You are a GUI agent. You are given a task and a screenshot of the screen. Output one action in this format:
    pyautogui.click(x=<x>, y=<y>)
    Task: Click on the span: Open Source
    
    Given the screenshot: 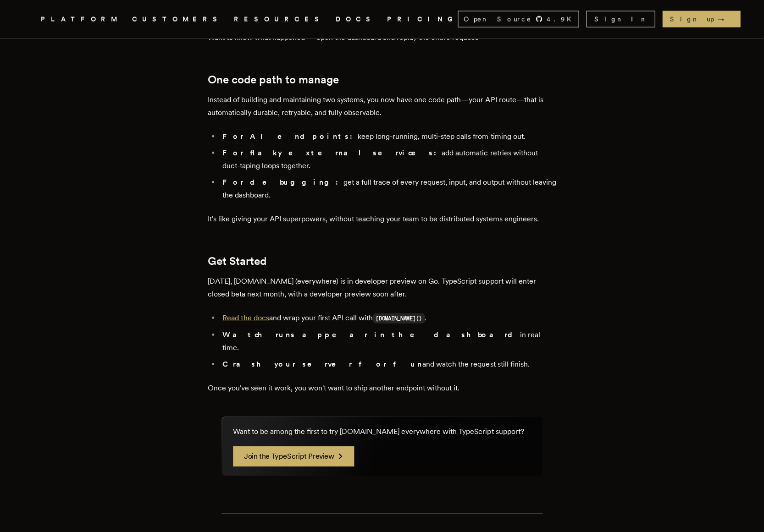 What is the action you would take?
    pyautogui.click(x=498, y=19)
    